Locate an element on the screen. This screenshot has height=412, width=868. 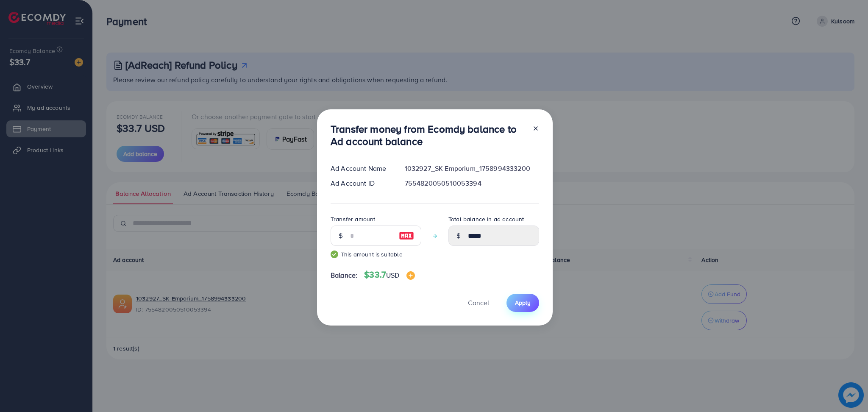
img: guide is located at coordinates (334, 255).